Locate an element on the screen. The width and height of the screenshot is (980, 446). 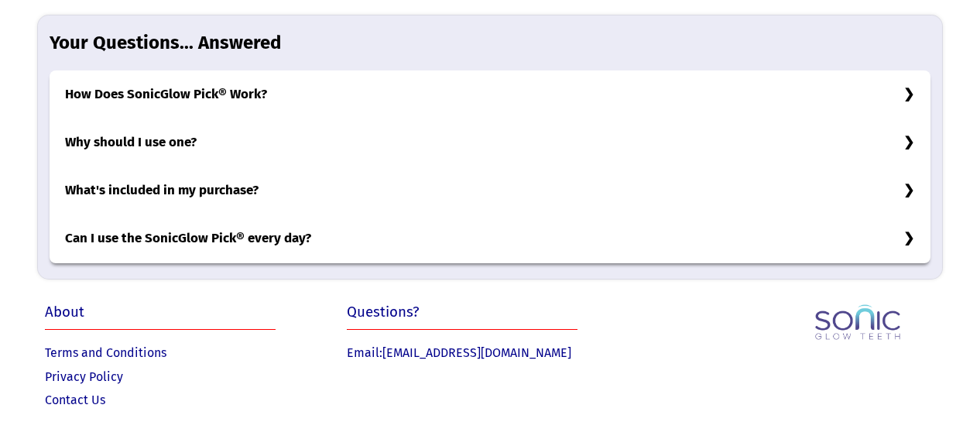
h3: How Does SonicGlow Pick® Work? is located at coordinates (490, 95).